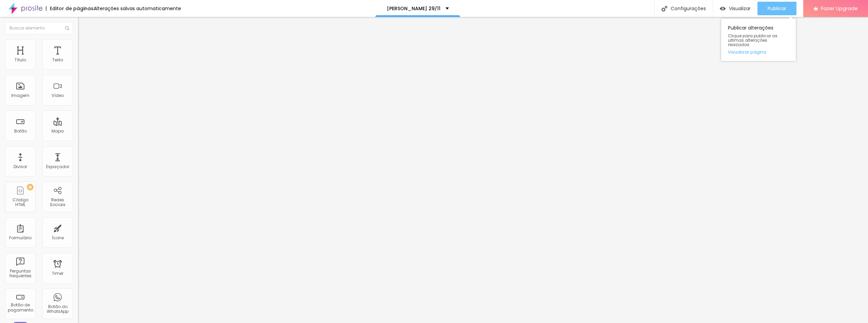 This screenshot has height=323, width=868. I want to click on div: Publicar alterações, so click(758, 40).